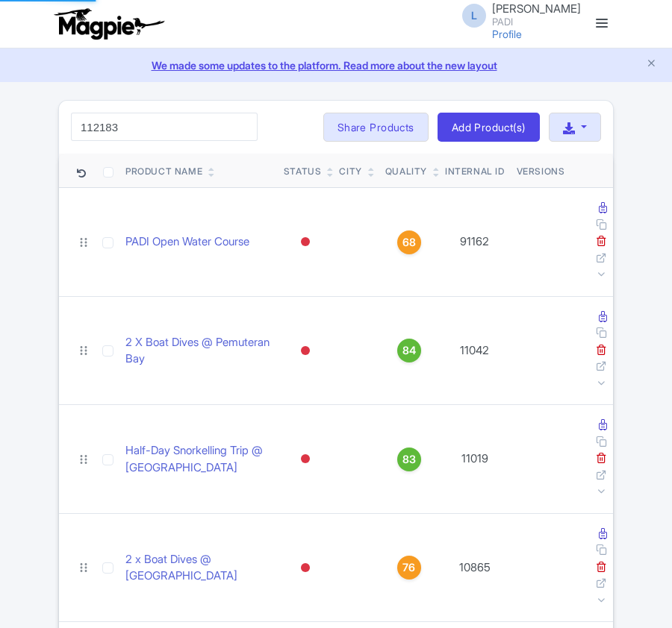 The width and height of the screenshot is (672, 628). I want to click on a: 84, so click(409, 351).